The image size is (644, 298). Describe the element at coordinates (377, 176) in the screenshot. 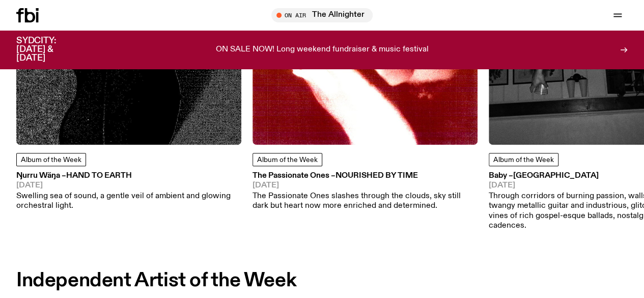

I see `span: Nourished By Time` at that location.